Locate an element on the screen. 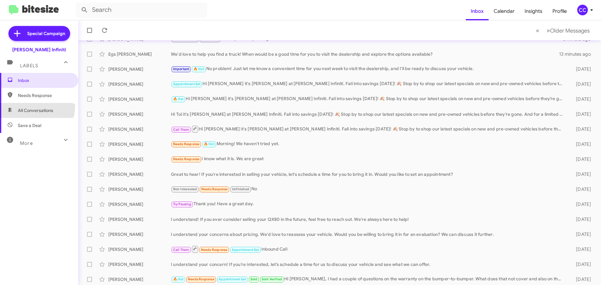 Image resolution: width=601 pixels, height=285 pixels. span: More is located at coordinates (26, 143).